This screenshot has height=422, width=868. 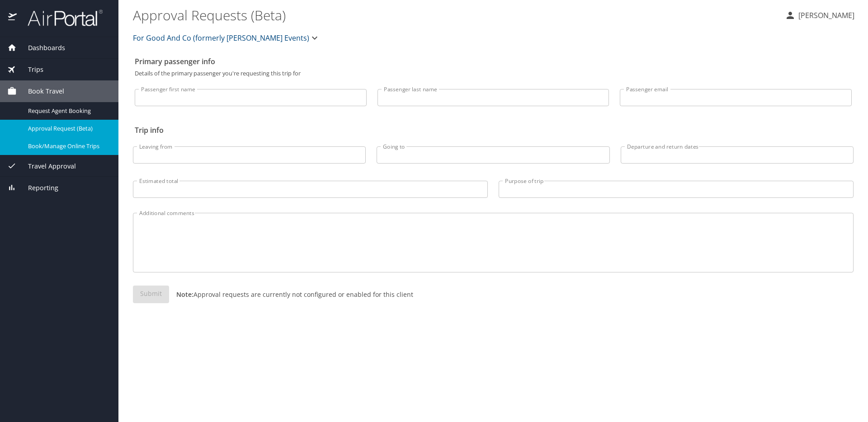 What do you see at coordinates (68, 146) in the screenshot?
I see `span: Book/Manage Online Trips` at bounding box center [68, 146].